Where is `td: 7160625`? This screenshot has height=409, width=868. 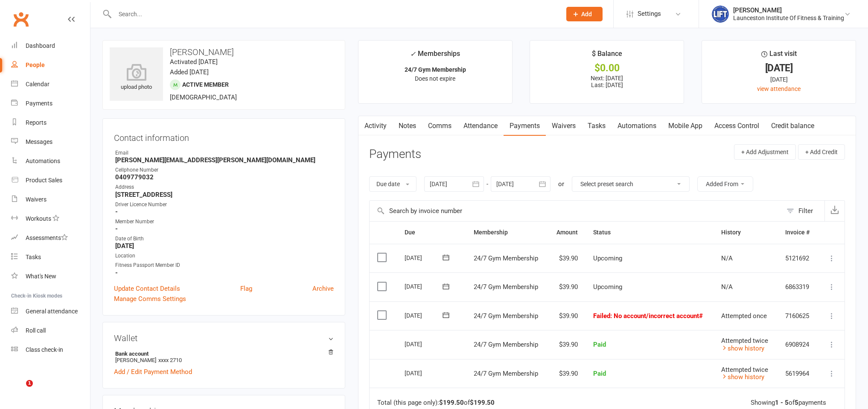
td: 7160625 is located at coordinates (798, 316).